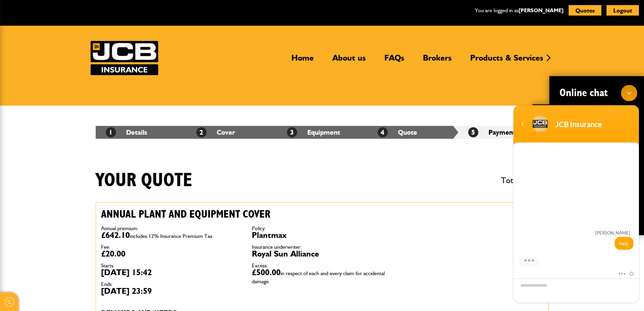 The height and width of the screenshot is (311, 644). Describe the element at coordinates (292, 132) in the screenshot. I see `span: 3` at that location.